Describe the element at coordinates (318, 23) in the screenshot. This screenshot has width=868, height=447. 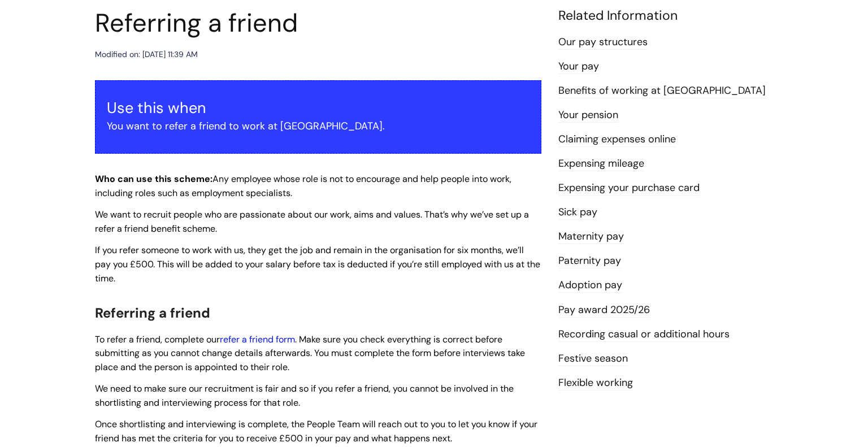
I see `h1: Referring a friend` at that location.